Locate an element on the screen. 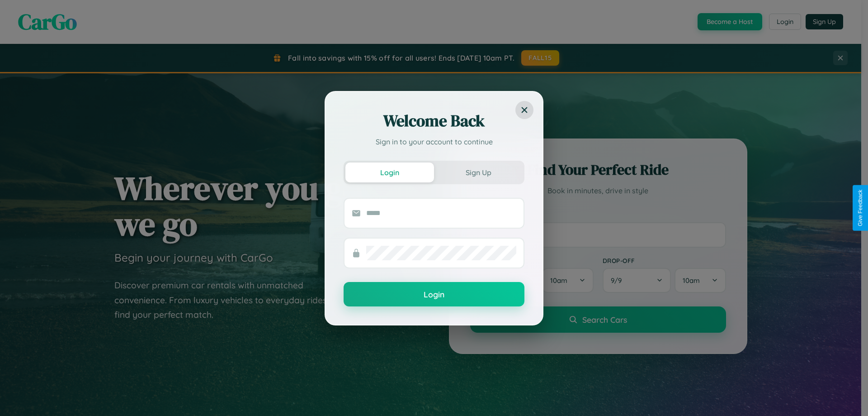 Image resolution: width=868 pixels, height=416 pixels. p: Sign in to your account to continue is located at coordinates (434, 142).